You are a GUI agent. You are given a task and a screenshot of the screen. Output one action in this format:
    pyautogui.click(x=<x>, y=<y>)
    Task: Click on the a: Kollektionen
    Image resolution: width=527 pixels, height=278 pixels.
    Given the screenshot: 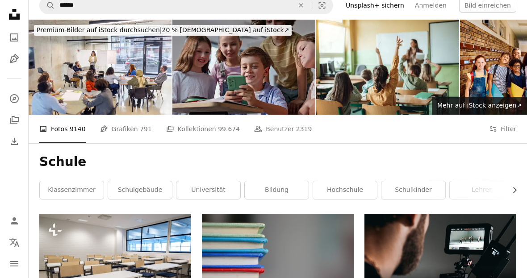 What is the action you would take?
    pyautogui.click(x=14, y=120)
    